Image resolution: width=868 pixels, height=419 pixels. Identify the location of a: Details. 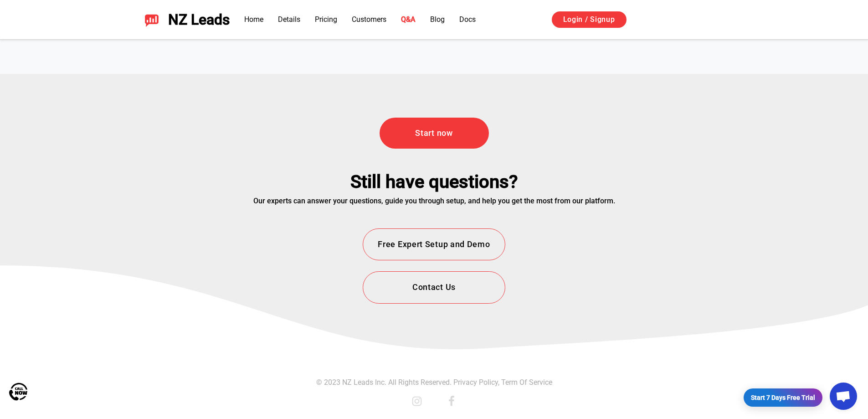
(289, 19).